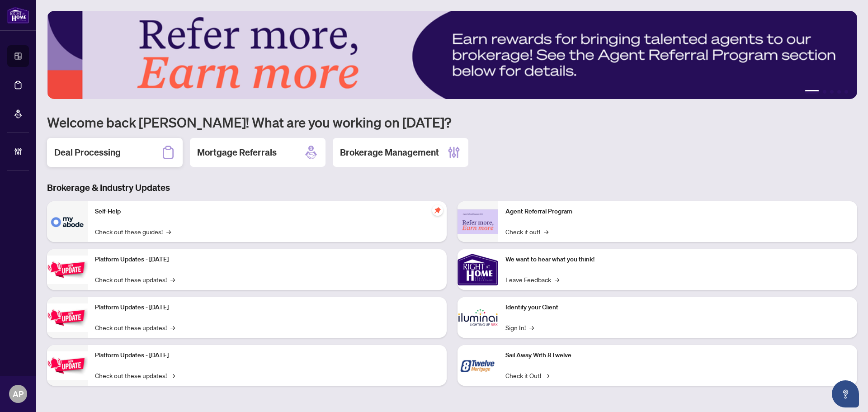  What do you see at coordinates (678, 212) in the screenshot?
I see `p: Agent Referral Program` at bounding box center [678, 212].